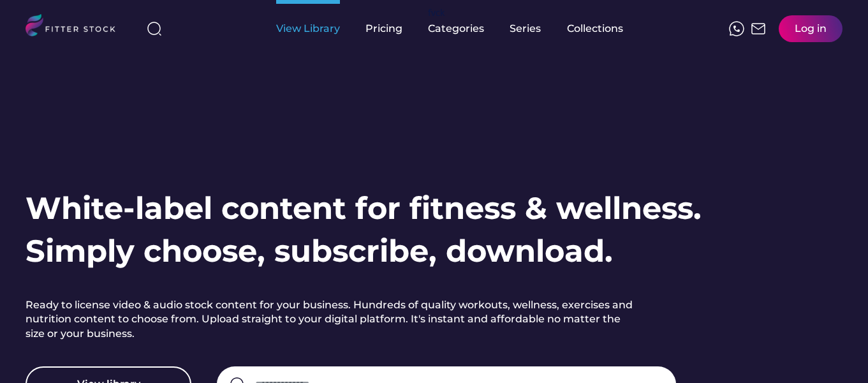 The height and width of the screenshot is (383, 868). Describe the element at coordinates (811, 29) in the screenshot. I see `div: Log in` at that location.